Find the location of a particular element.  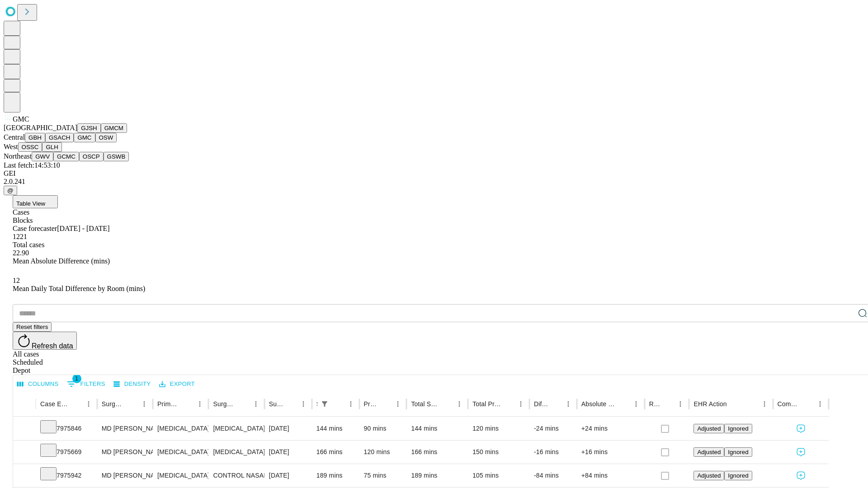

span: Total cases is located at coordinates (29, 244).